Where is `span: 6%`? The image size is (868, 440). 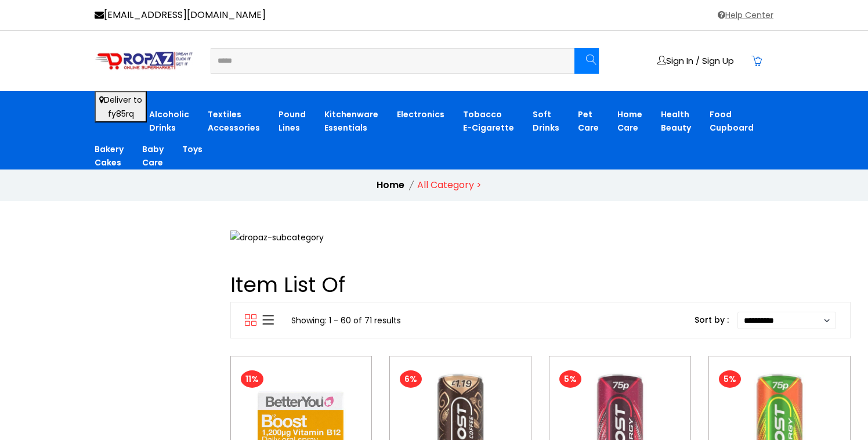 span: 6% is located at coordinates (411, 379).